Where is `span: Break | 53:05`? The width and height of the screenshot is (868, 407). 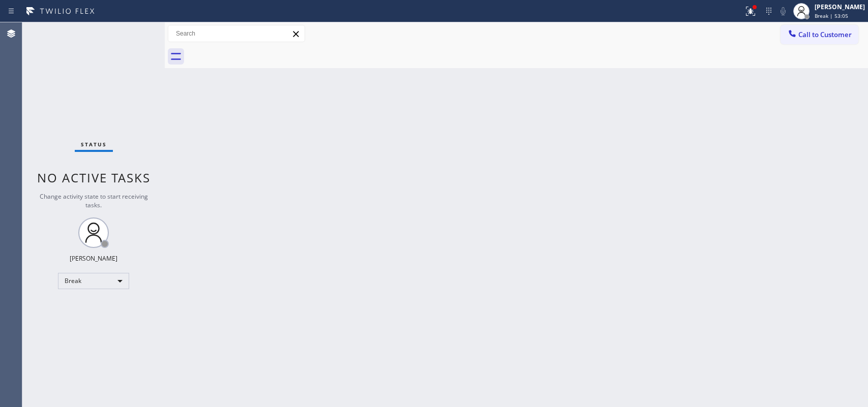 span: Break | 53:05 is located at coordinates (831, 16).